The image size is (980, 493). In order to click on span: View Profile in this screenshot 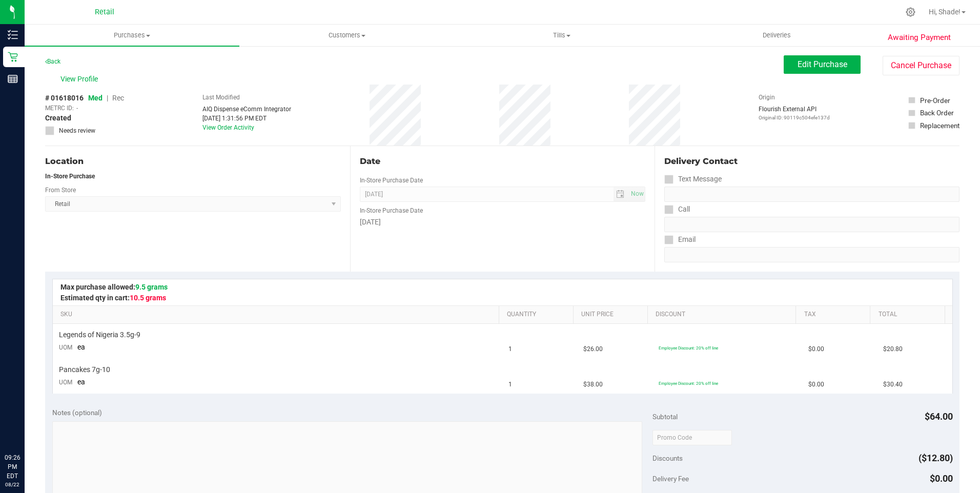, I will do `click(81, 79)`.